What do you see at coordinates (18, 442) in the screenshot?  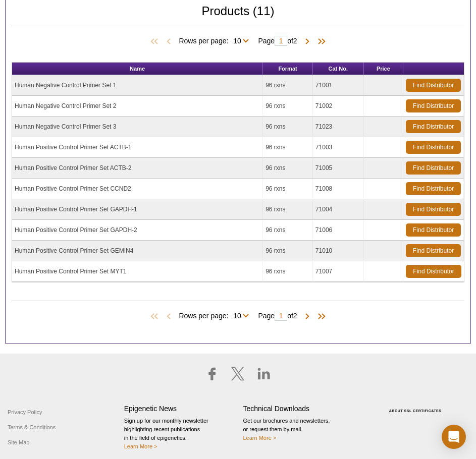 I see `a: Site Map` at bounding box center [18, 442].